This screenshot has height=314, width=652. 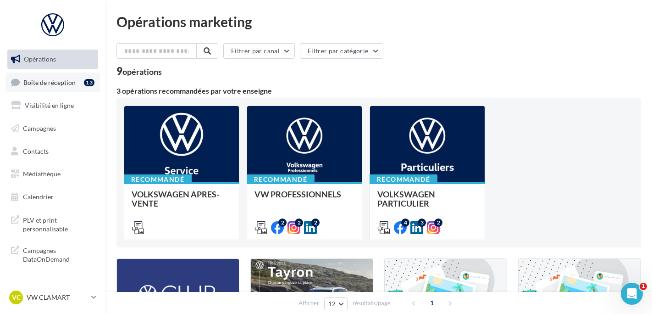 What do you see at coordinates (422, 222) in the screenshot?
I see `div: 3` at bounding box center [422, 222].